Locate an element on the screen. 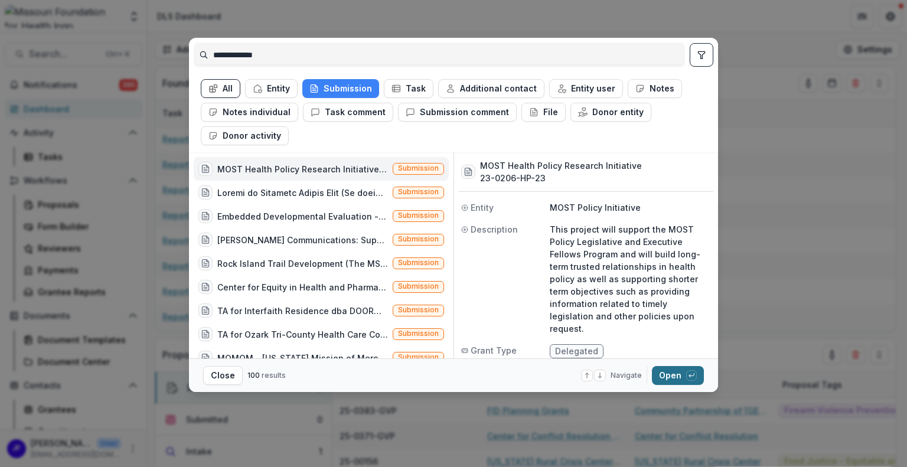 Image resolution: width=907 pixels, height=467 pixels. button: Entity user is located at coordinates (586, 89).